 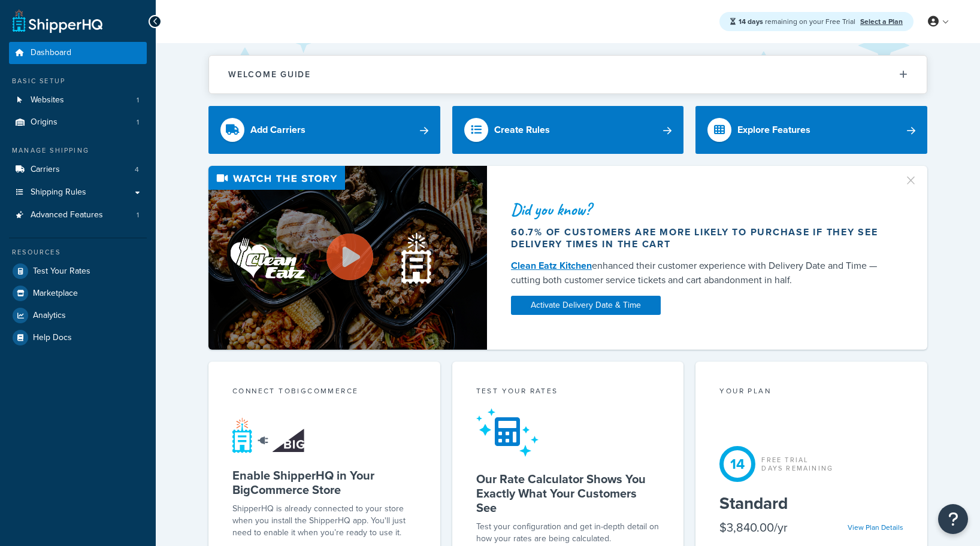 What do you see at coordinates (586, 306) in the screenshot?
I see `a: Activate Delivery Date & Time` at bounding box center [586, 306].